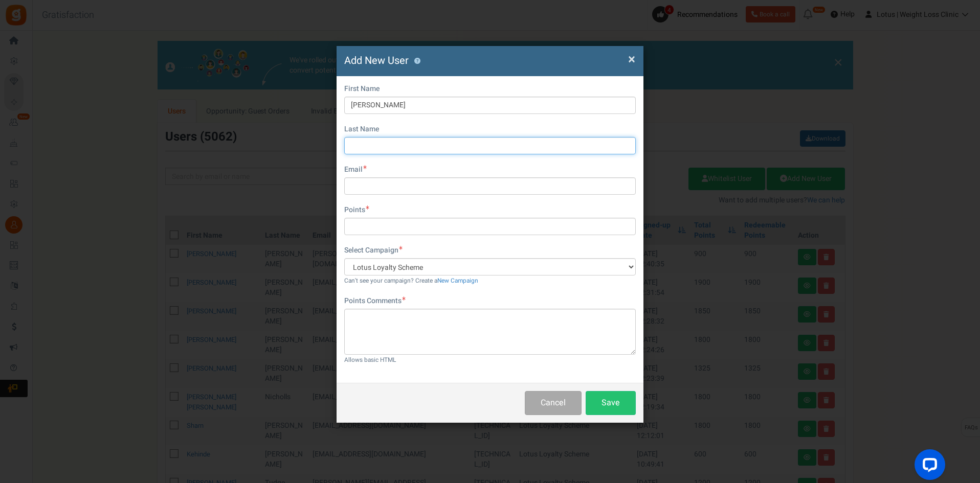 The width and height of the screenshot is (980, 483). What do you see at coordinates (411, 281) in the screenshot?
I see `small: Can't see your campaign? Create a` at bounding box center [411, 281].